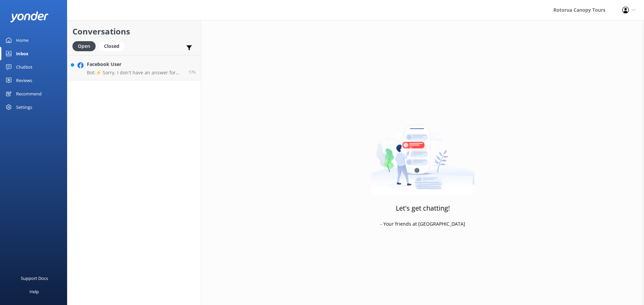  What do you see at coordinates (24, 80) in the screenshot?
I see `div: Reviews` at bounding box center [24, 80].